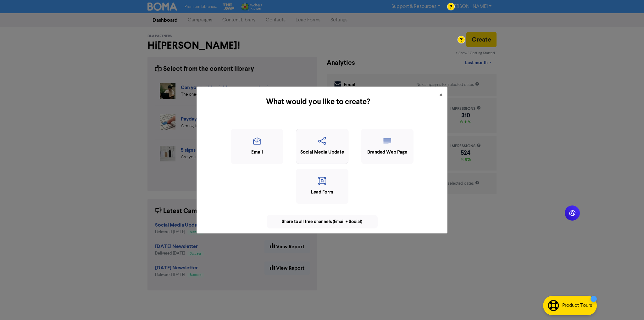 This screenshot has height=320, width=644. Describe the element at coordinates (257, 152) in the screenshot. I see `div: Email` at that location.